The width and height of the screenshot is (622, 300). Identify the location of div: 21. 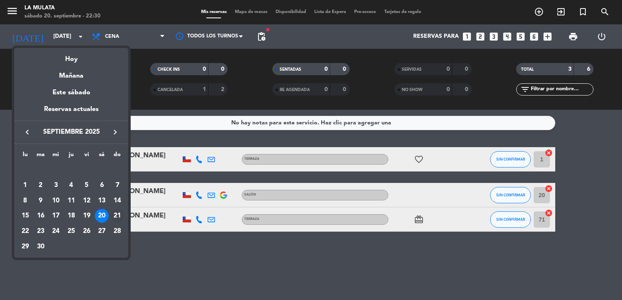
(117, 216).